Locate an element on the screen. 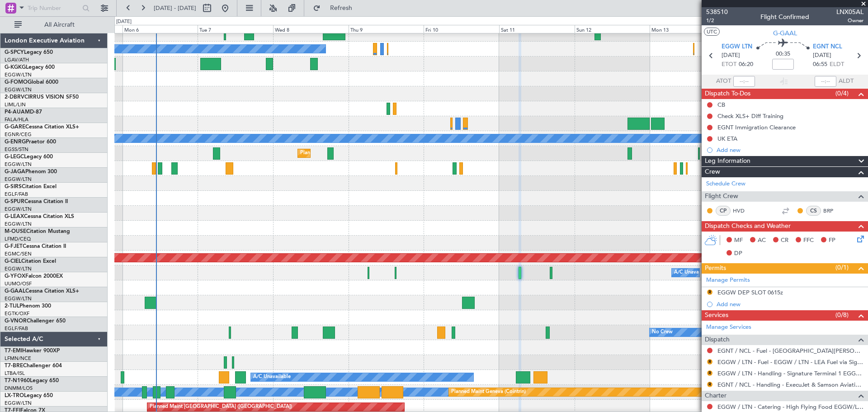 The height and width of the screenshot is (412, 868). span: T7-EMI is located at coordinates (13, 350).